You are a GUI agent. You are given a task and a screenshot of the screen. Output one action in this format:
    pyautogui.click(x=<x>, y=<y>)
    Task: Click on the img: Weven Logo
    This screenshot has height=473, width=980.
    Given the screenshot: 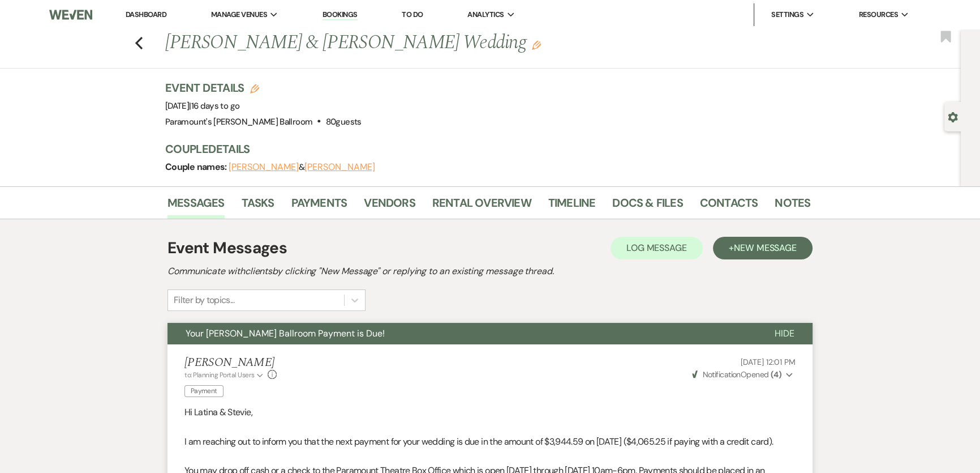 What is the action you would take?
    pyautogui.click(x=71, y=15)
    